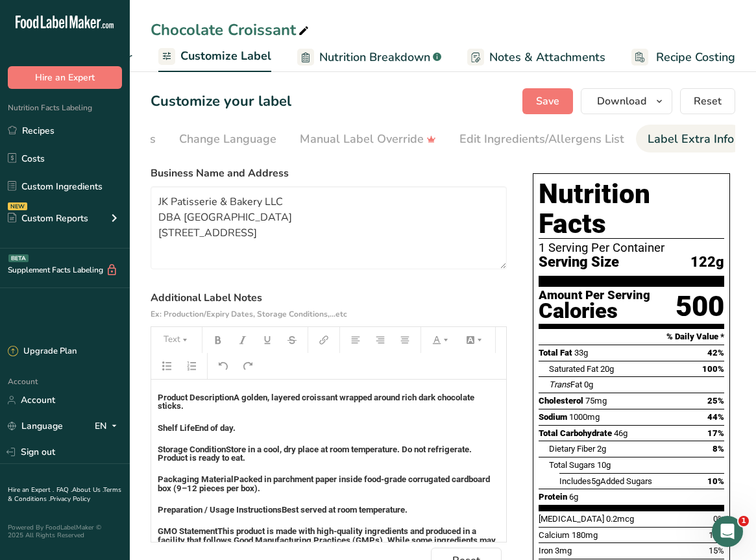 The width and height of the screenshot is (756, 560). Describe the element at coordinates (195, 479) in the screenshot. I see `span: Packaging Material` at that location.